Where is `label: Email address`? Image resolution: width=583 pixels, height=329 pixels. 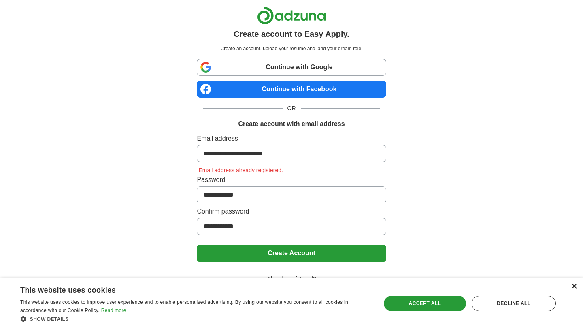
label: Email address is located at coordinates (291, 138).